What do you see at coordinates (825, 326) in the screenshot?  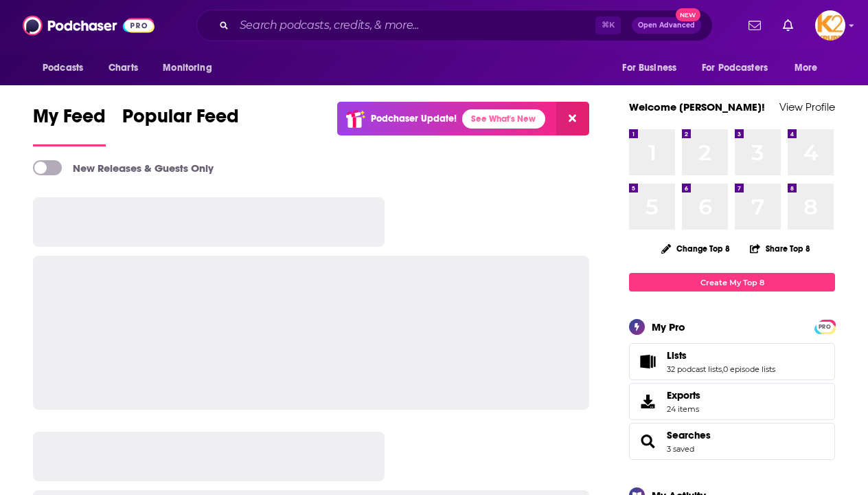 I see `span: PRO` at bounding box center [825, 326].